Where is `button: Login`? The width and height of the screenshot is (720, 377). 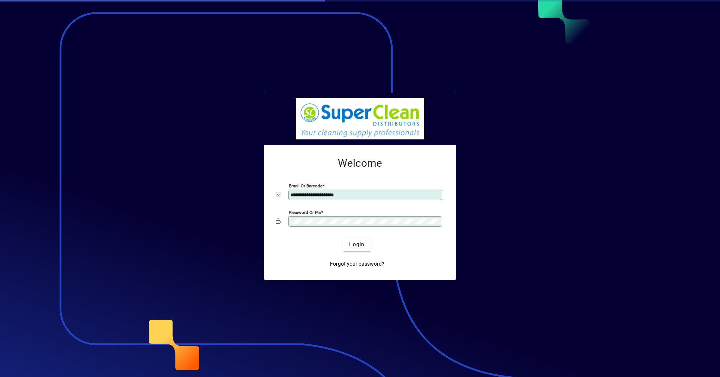
button: Login is located at coordinates (356, 245).